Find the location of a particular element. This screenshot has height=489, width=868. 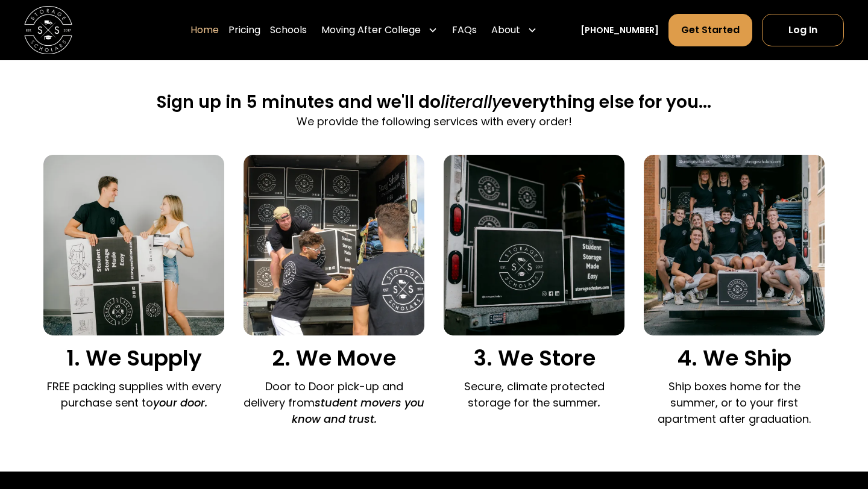

em: student movers you know and trust. is located at coordinates (358, 411).